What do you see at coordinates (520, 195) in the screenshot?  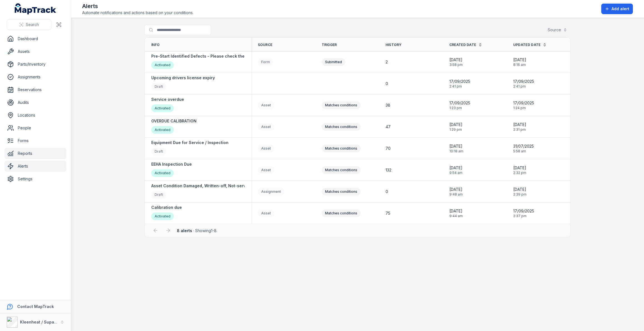 I see `span: 2:39 pm` at bounding box center [520, 195].